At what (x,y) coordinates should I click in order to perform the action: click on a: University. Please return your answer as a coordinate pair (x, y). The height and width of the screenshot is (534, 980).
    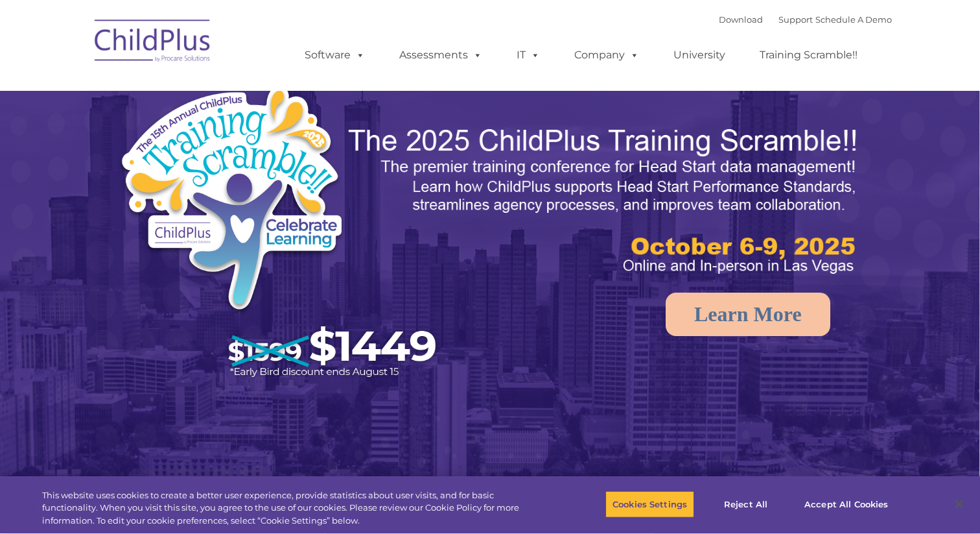
    Looking at the image, I should click on (700, 55).